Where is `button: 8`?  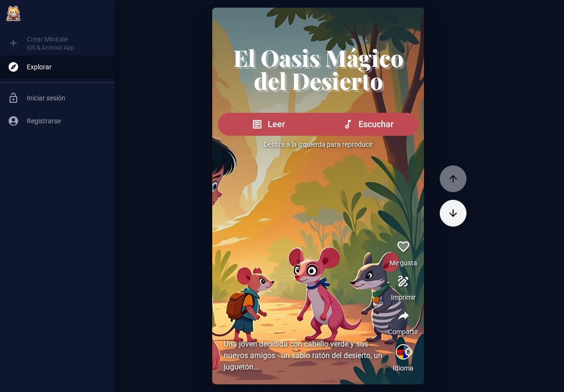
button: 8 is located at coordinates (403, 352).